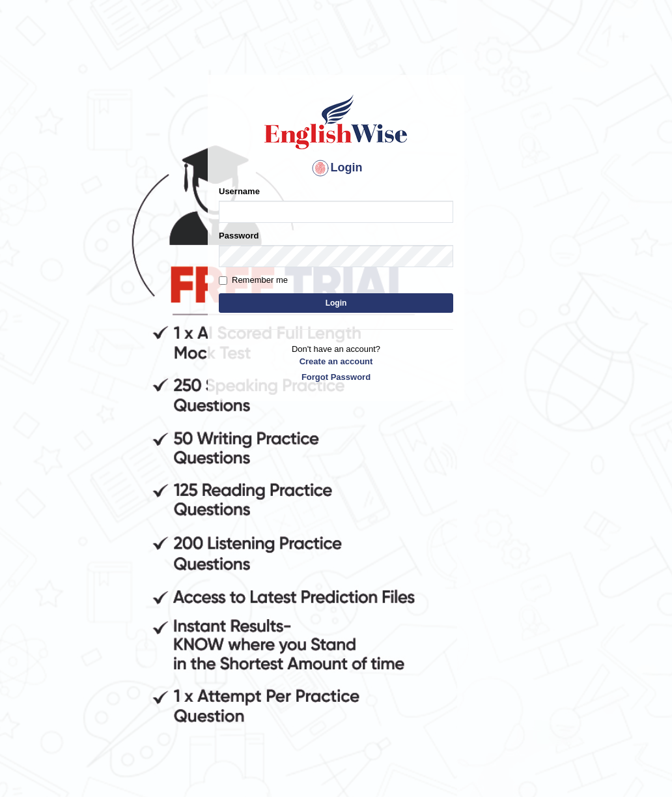  I want to click on a: Forgot Password, so click(336, 377).